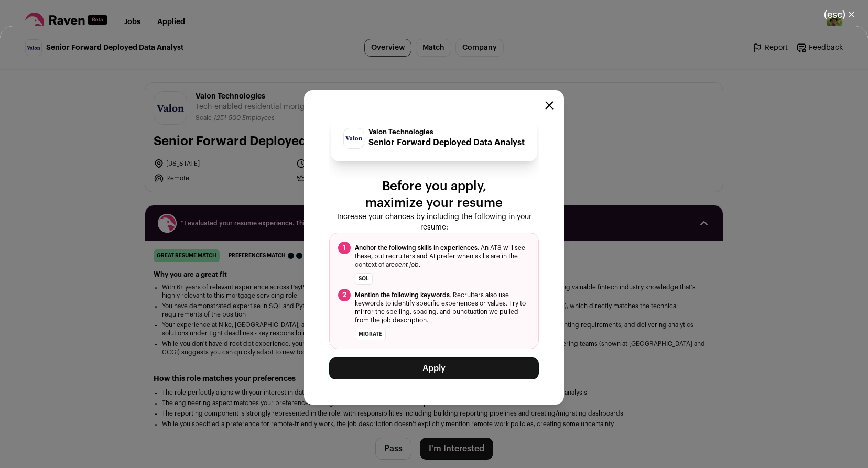 The height and width of the screenshot is (468, 868). Describe the element at coordinates (344, 295) in the screenshot. I see `span: 2` at that location.